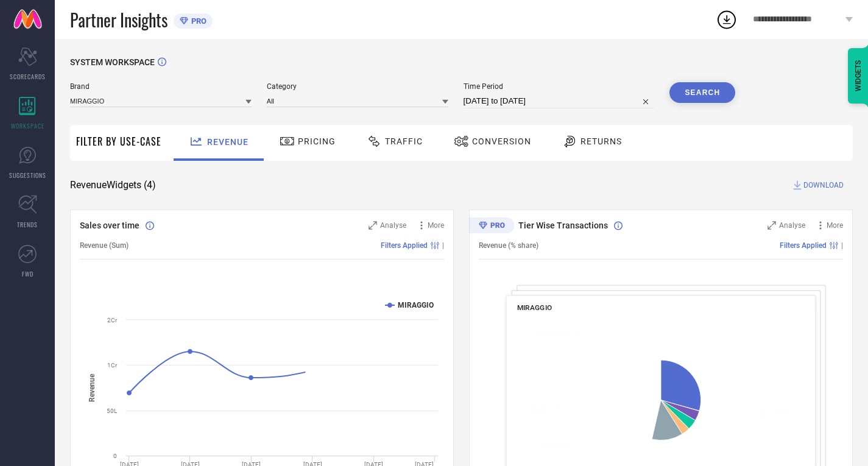 Image resolution: width=868 pixels, height=466 pixels. What do you see at coordinates (119, 20) in the screenshot?
I see `span: Partner Insights` at bounding box center [119, 20].